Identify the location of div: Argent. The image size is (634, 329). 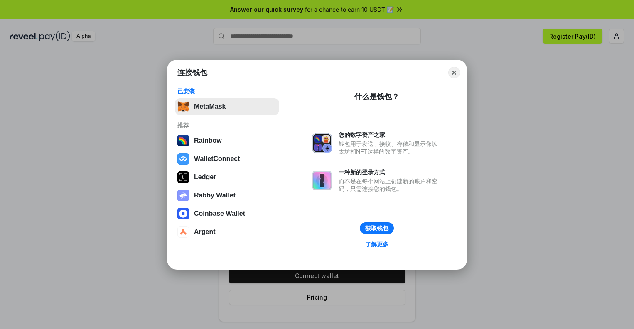
(205, 232).